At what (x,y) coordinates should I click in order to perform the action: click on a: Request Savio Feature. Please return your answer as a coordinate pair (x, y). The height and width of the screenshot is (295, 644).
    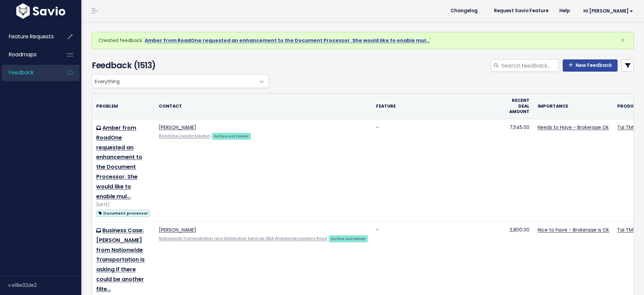
    Looking at the image, I should click on (521, 11).